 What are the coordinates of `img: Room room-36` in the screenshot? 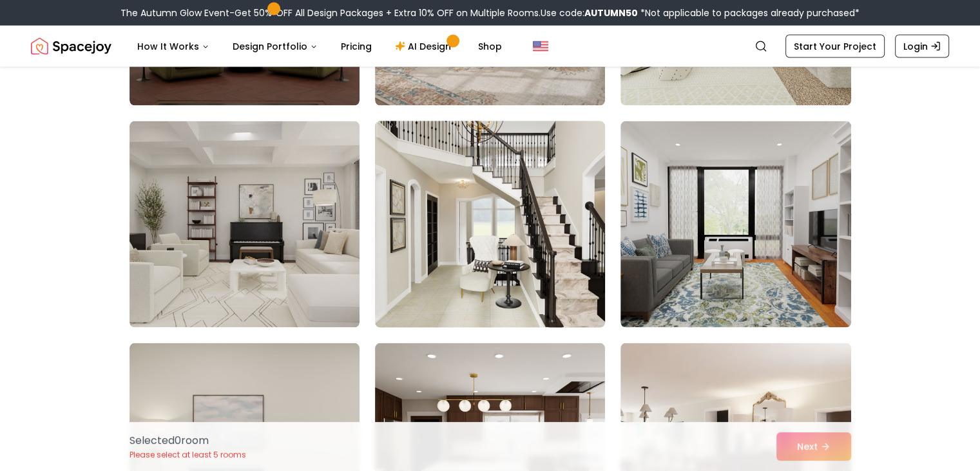 It's located at (735, 224).